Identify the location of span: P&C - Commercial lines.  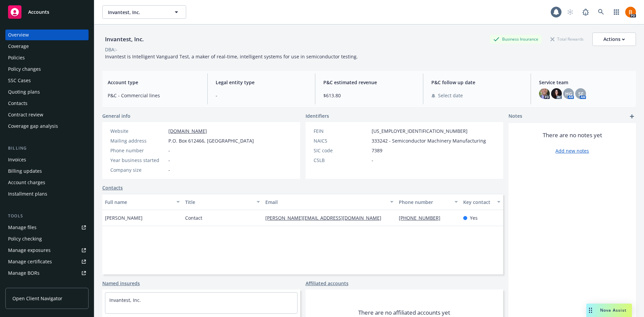
(153, 95).